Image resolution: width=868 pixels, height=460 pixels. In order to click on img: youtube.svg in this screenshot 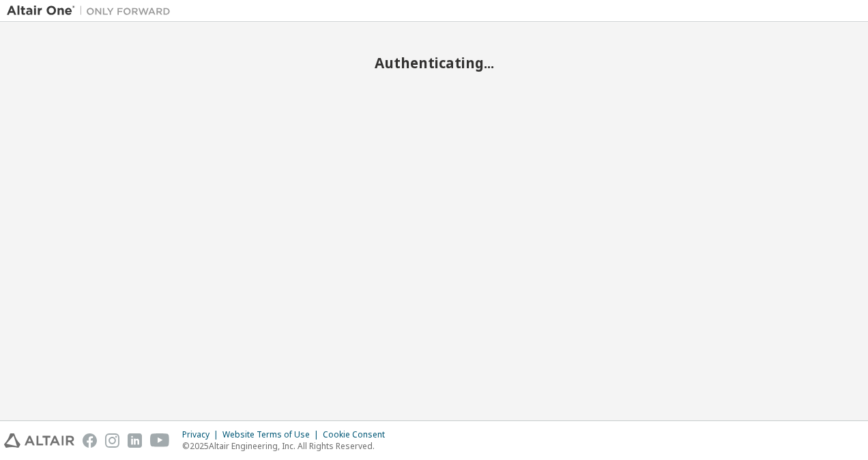, I will do `click(160, 440)`.